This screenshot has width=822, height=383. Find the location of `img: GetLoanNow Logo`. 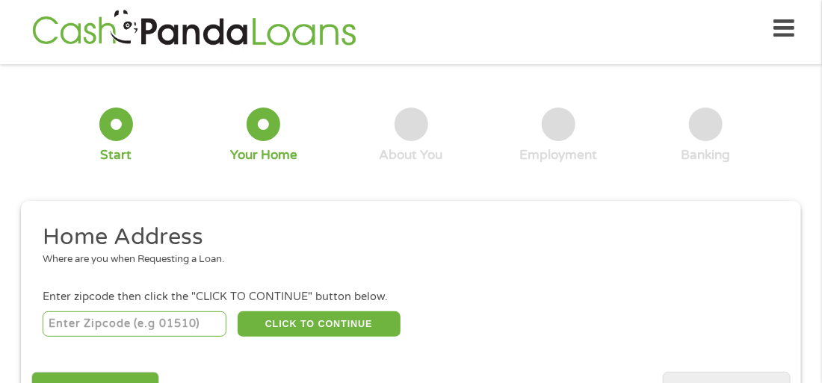

img: GetLoanNow Logo is located at coordinates (194, 28).